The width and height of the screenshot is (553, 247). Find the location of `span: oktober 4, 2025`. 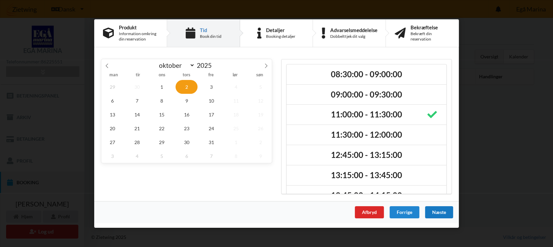

span: oktober 4, 2025 is located at coordinates (236, 87).